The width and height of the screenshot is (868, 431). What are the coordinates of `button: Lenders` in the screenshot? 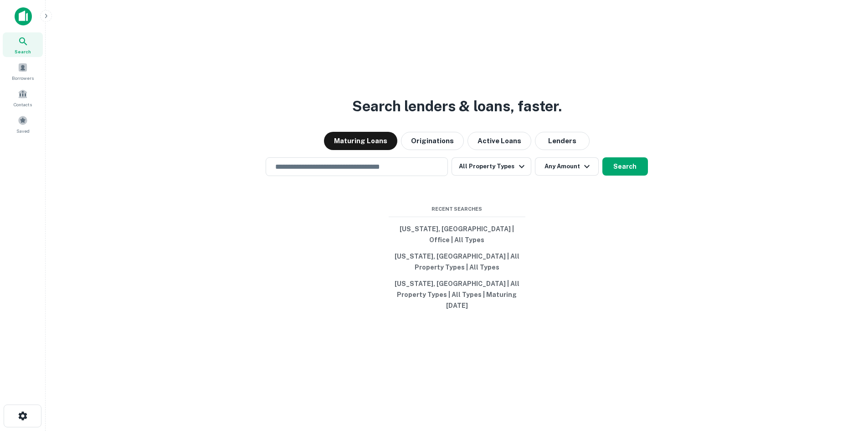 It's located at (563, 141).